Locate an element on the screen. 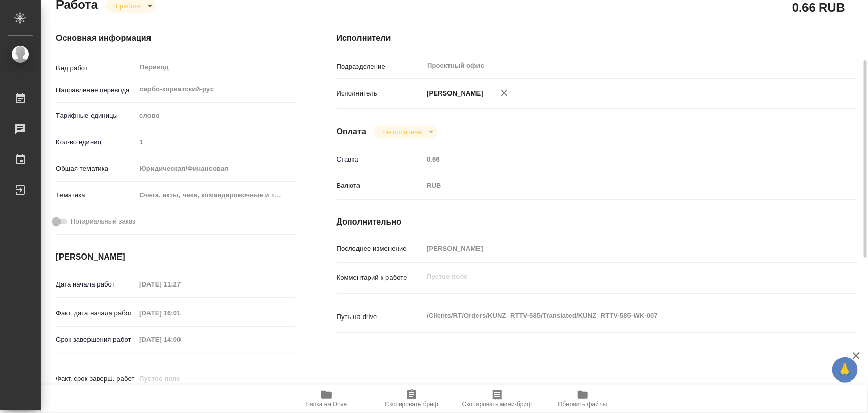  p: Вид работ is located at coordinates (96, 68).